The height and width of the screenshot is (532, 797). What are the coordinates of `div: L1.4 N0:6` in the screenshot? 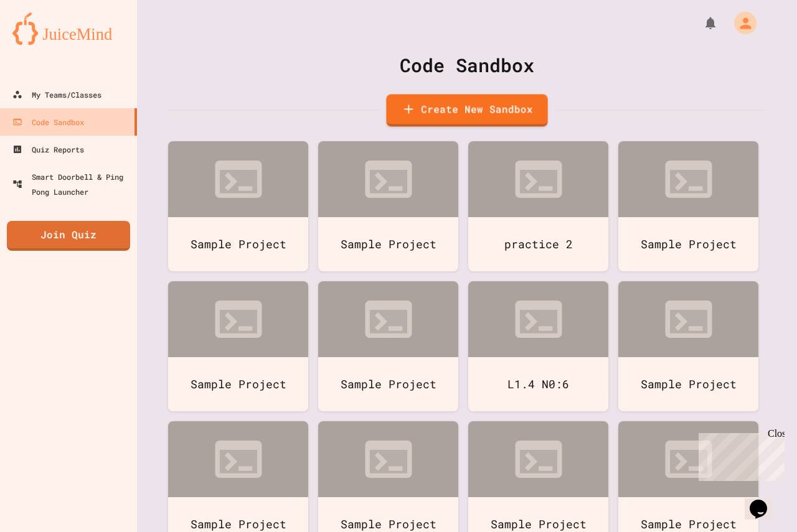 It's located at (538, 384).